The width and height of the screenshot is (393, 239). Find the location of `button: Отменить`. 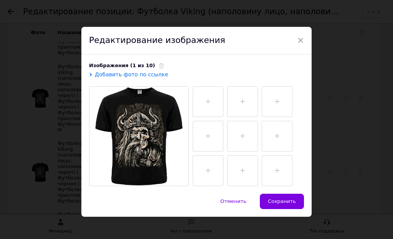

button: Отменить is located at coordinates (233, 202).